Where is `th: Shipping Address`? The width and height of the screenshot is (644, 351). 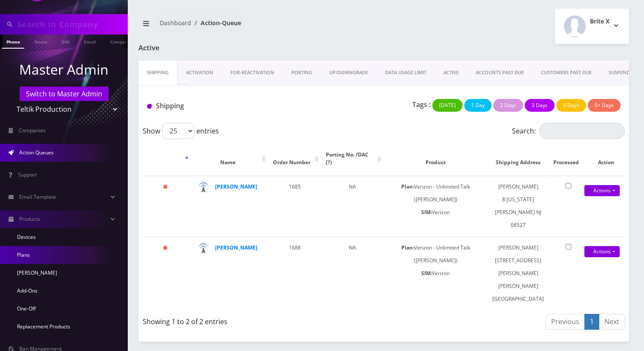 th: Shipping Address is located at coordinates (518, 159).